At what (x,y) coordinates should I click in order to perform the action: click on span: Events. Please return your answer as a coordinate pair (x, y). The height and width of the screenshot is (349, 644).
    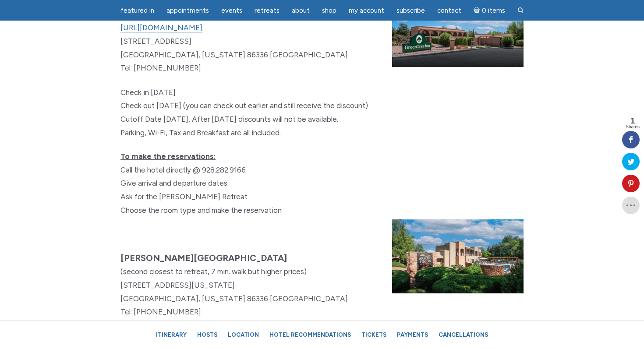
    Looking at the image, I should click on (232, 10).